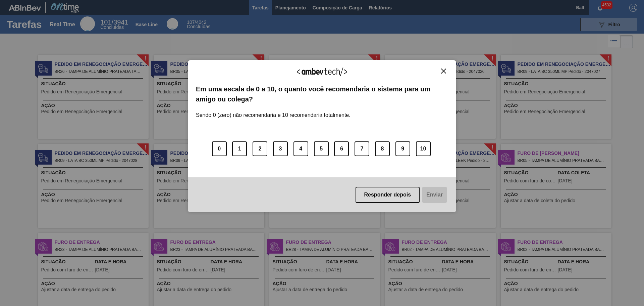 The image size is (644, 306). Describe the element at coordinates (388, 195) in the screenshot. I see `button: Responder depois` at that location.